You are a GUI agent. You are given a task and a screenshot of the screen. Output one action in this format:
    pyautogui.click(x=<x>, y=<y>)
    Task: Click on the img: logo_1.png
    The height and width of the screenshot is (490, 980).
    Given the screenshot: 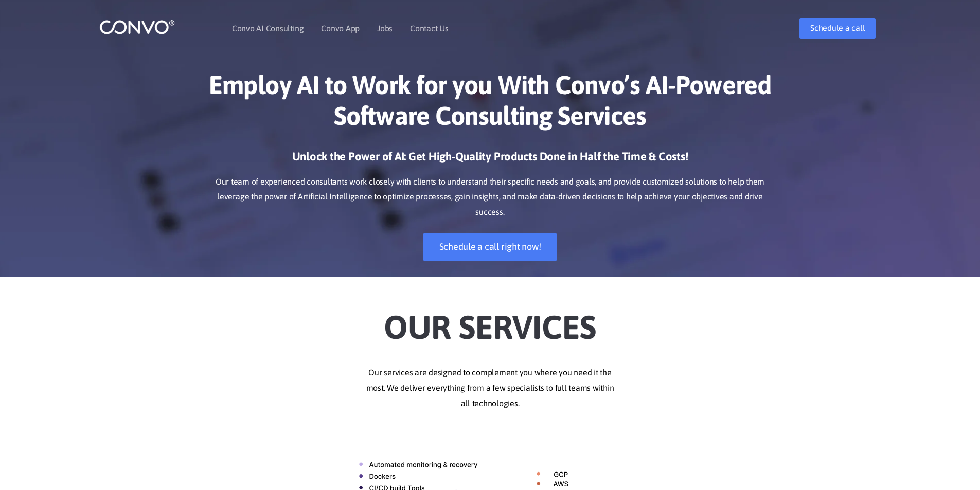 What is the action you would take?
    pyautogui.click(x=137, y=27)
    